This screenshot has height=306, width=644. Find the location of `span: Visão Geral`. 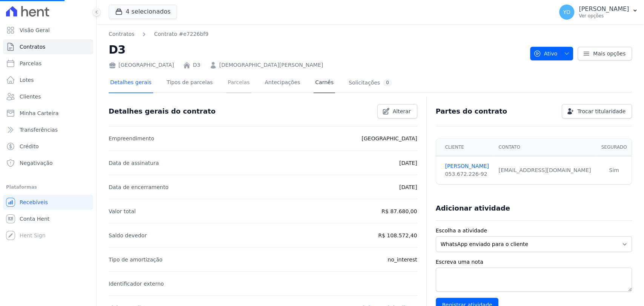

span: Visão Geral is located at coordinates (34, 30).